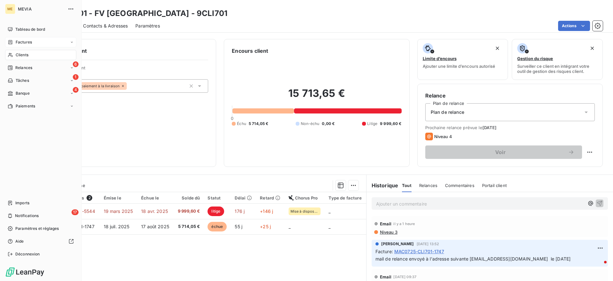 The height and width of the screenshot is (281, 613). Describe the element at coordinates (130, 70) in the screenshot. I see `span: Propriétés Client` at that location.